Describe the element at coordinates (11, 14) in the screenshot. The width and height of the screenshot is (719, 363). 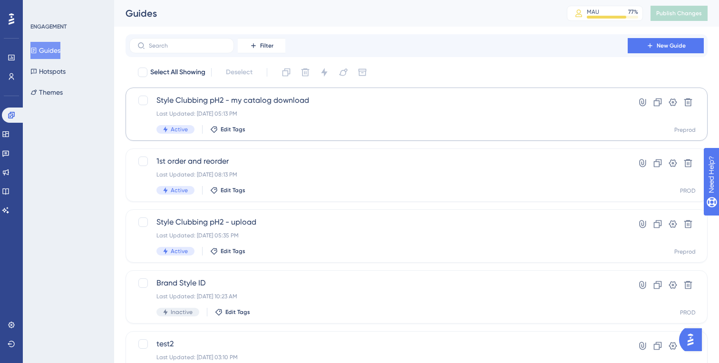
I see `img: launcher-image-alternative-text` at that location.